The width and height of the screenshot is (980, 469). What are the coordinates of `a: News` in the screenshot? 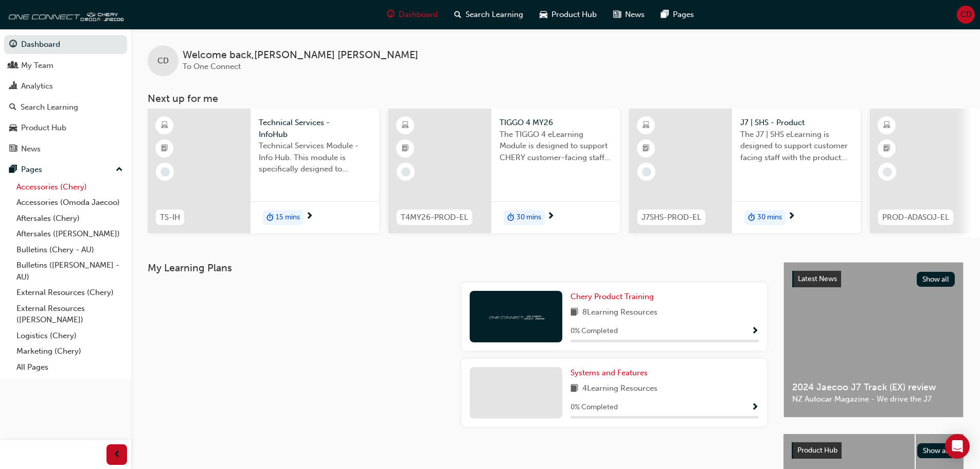 It's located at (66, 149).